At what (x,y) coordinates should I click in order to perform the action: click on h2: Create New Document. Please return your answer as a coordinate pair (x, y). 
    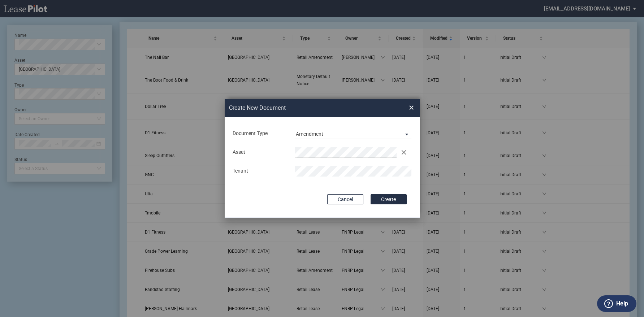
    Looking at the image, I should click on (306, 108).